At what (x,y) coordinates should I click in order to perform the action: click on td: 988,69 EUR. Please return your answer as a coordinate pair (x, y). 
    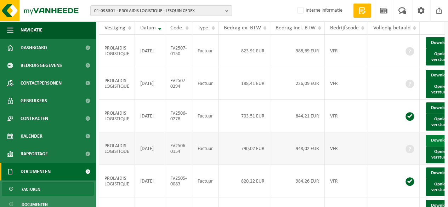
    Looking at the image, I should click on (297, 51).